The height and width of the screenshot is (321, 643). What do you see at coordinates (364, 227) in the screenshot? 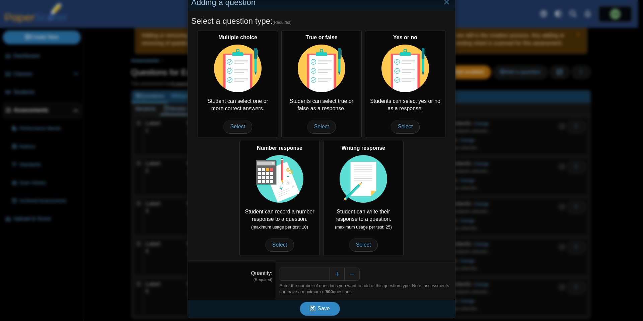
I see `small: (maximum usage per test: 25)` at bounding box center [364, 227].